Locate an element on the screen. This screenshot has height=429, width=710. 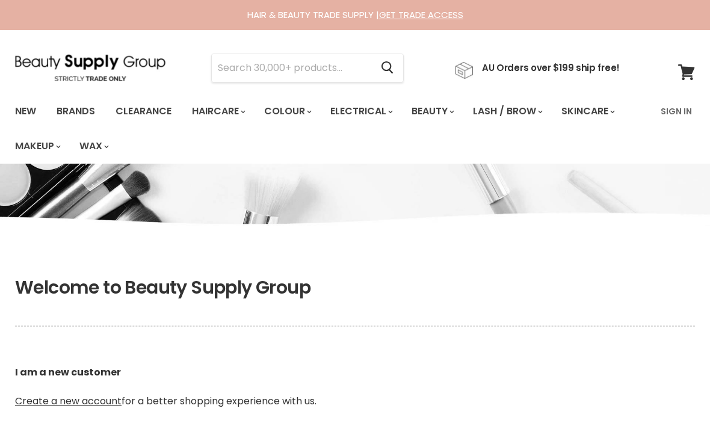
a: Lash / Brow is located at coordinates (507, 111).